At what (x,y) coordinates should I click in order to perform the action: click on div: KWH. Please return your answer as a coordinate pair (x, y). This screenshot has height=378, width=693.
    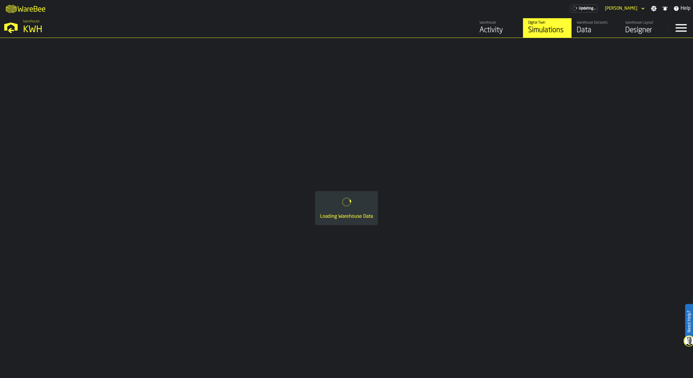
    Looking at the image, I should click on (105, 30).